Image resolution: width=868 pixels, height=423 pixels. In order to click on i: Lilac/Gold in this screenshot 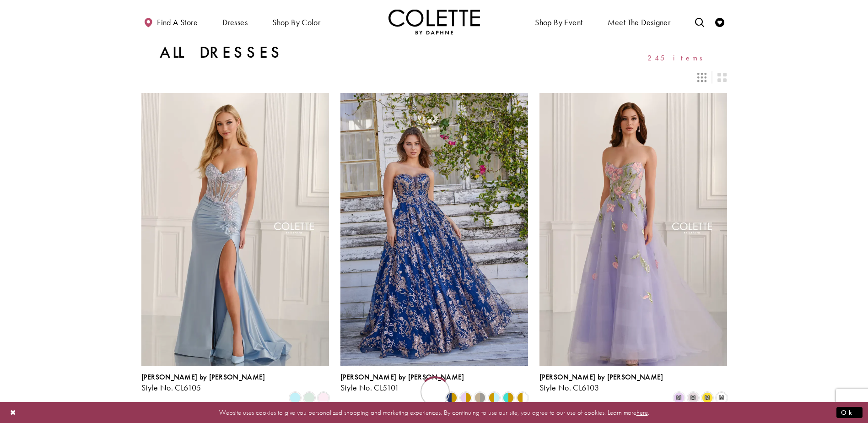, I will do `click(466, 398)`.